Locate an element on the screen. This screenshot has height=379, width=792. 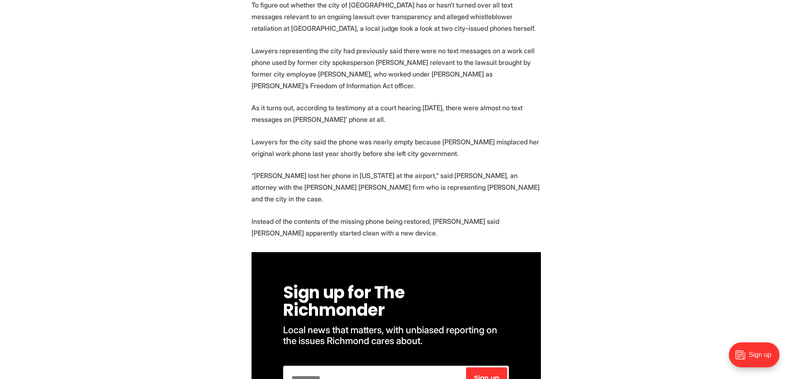
span: Sign up for The Richmonder is located at coordinates (346, 301).